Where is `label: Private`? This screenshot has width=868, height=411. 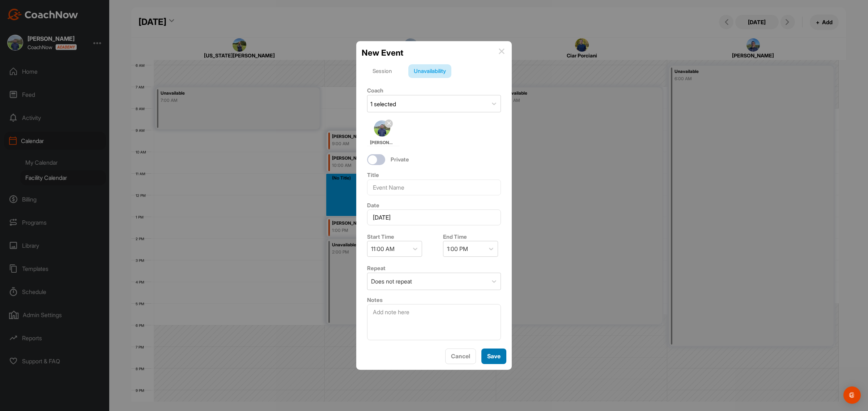 label: Private is located at coordinates (400, 160).